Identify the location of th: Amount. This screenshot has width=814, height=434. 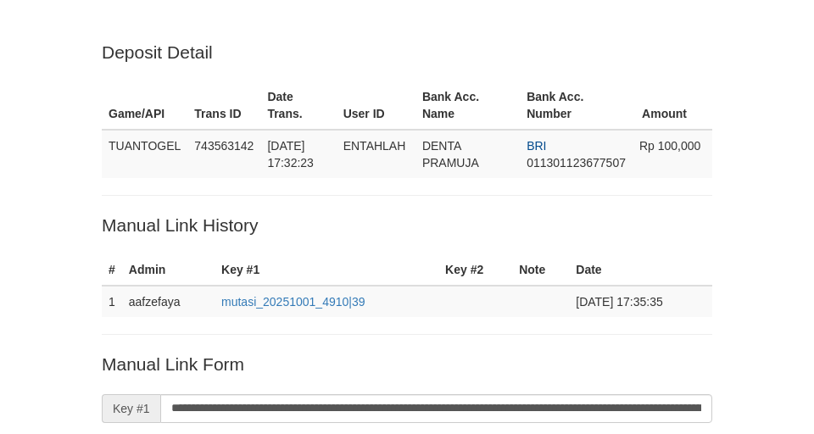
(672, 105).